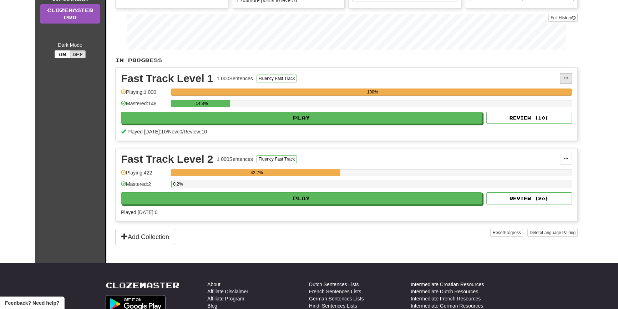 This screenshot has height=309, width=618. Describe the element at coordinates (334, 284) in the screenshot. I see `a: Dutch Sentences Lists` at that location.